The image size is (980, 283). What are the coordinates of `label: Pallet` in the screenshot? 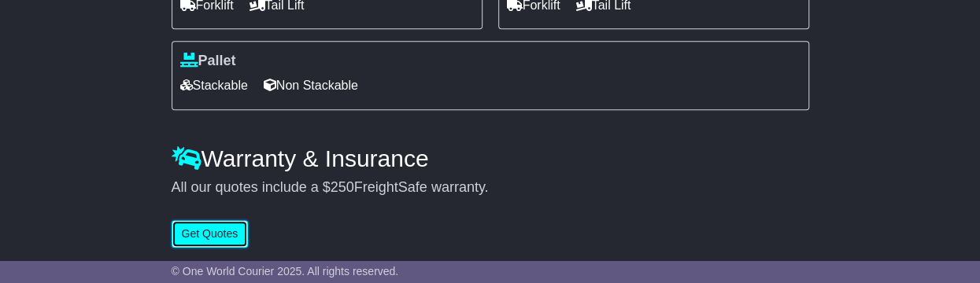 It's located at (208, 62).